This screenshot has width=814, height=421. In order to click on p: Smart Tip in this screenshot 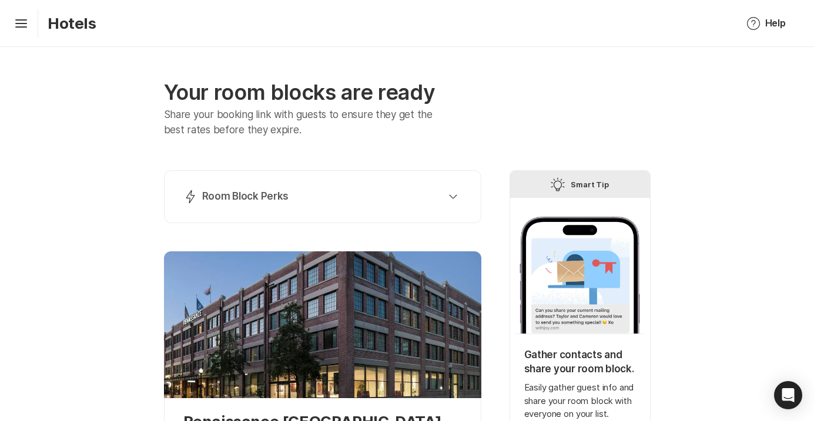, I will do `click(590, 185)`.